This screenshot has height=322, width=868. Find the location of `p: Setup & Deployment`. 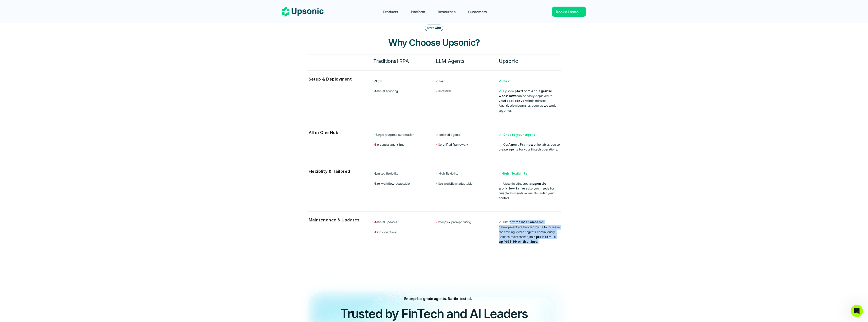

p: Setup & Deployment is located at coordinates (338, 79).